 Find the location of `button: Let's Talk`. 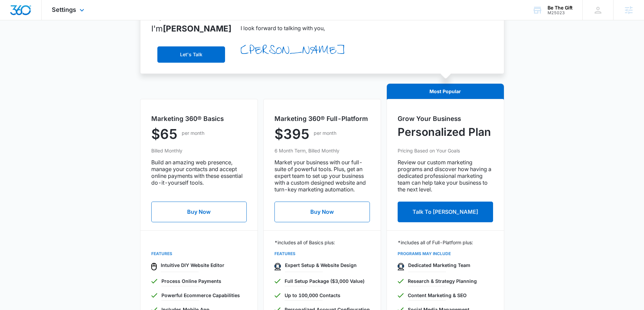

button: Let's Talk is located at coordinates (191, 55).